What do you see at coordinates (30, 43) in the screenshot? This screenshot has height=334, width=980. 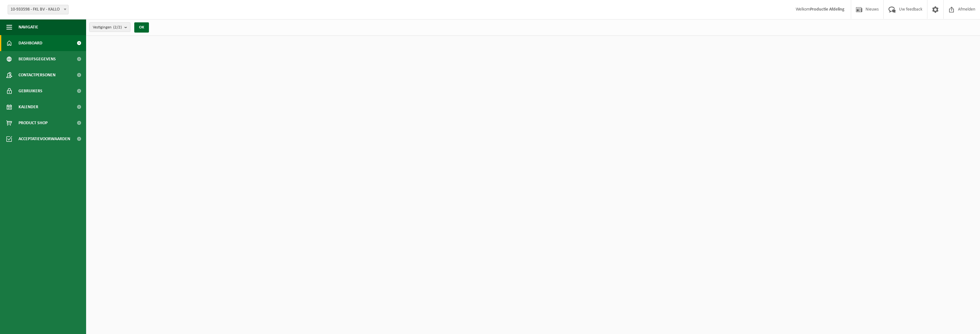 I see `span: Dashboard` at bounding box center [30, 43].